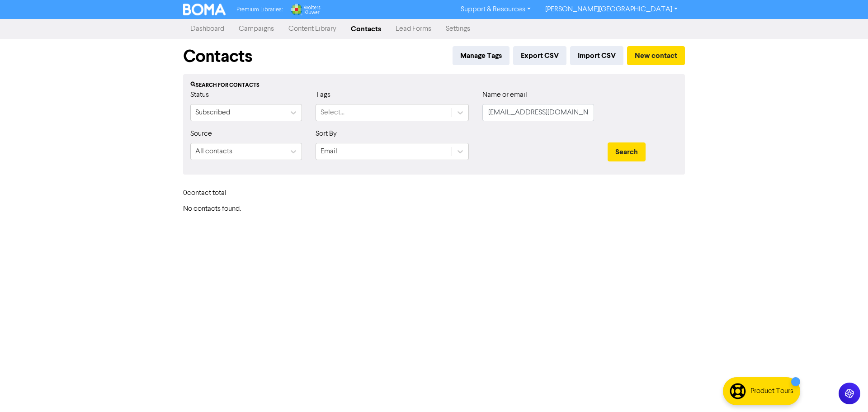 The height and width of the screenshot is (412, 868). Describe the element at coordinates (495, 9) in the screenshot. I see `a: Support & Resources` at that location.